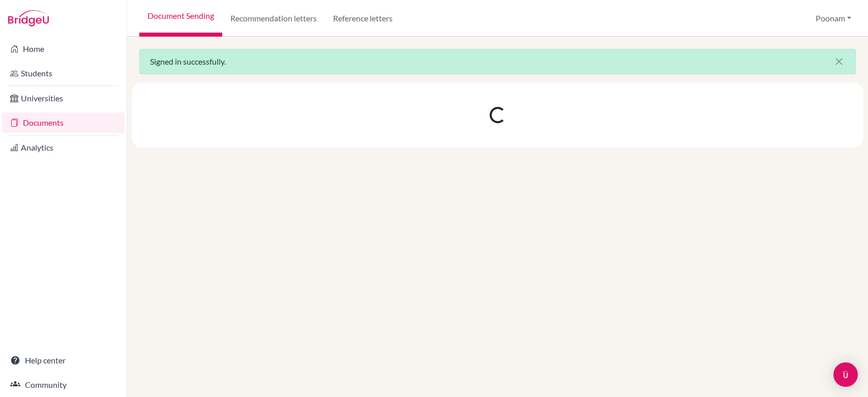 The width and height of the screenshot is (868, 397). Describe the element at coordinates (839, 61) in the screenshot. I see `button: Close` at that location.